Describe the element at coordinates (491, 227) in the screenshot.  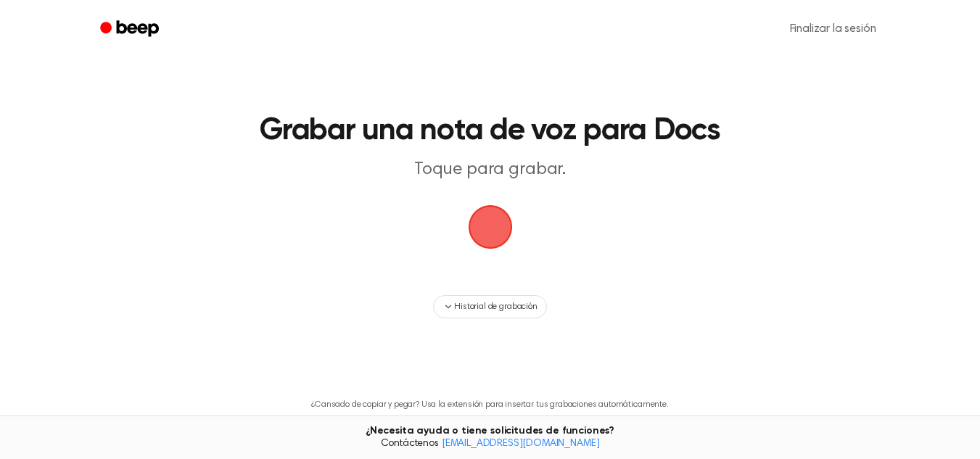
I see `button: Logotipo de Beep` at that location.